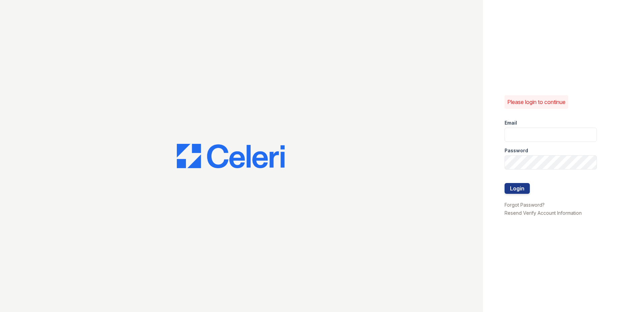  I want to click on button: Login, so click(517, 188).